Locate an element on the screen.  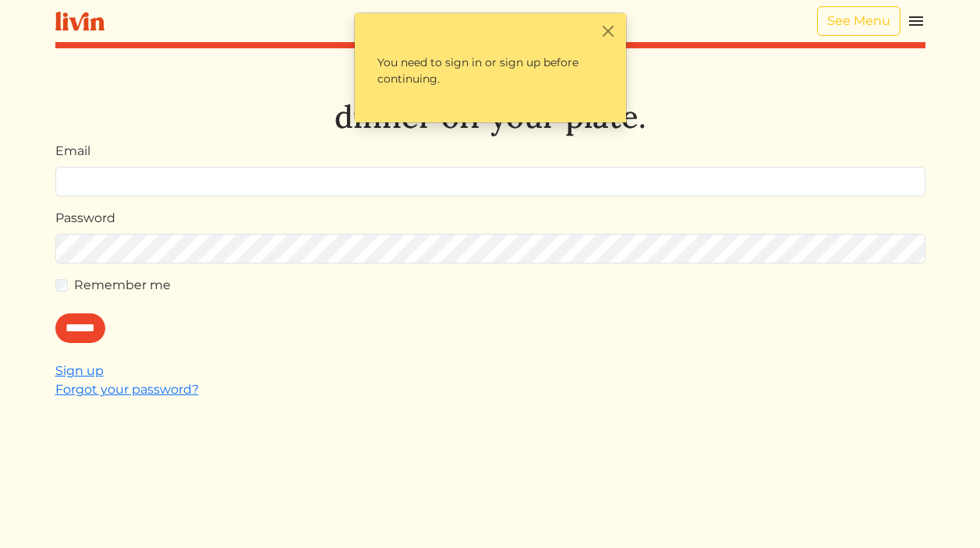
label: Remember me is located at coordinates (122, 285).